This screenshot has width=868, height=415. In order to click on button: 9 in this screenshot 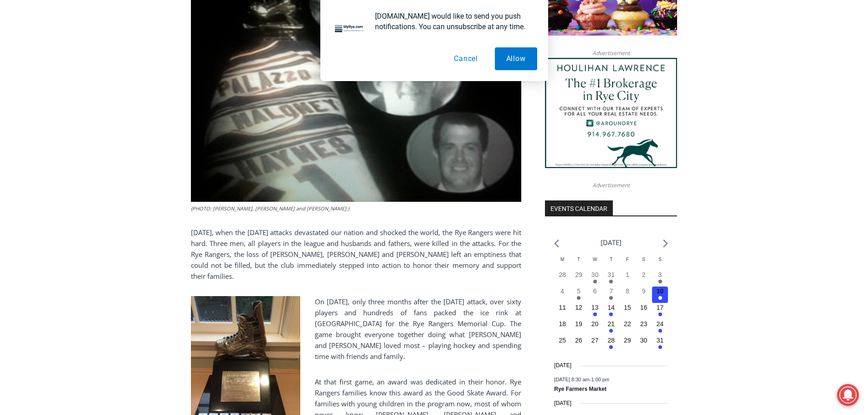, I will do `click(644, 295)`.